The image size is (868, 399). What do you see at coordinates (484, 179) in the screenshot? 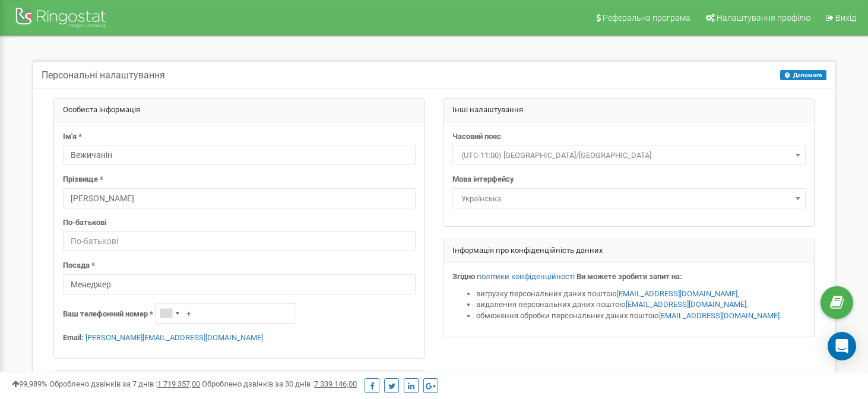
I see `label: Мова інтерфейсу` at bounding box center [484, 179].